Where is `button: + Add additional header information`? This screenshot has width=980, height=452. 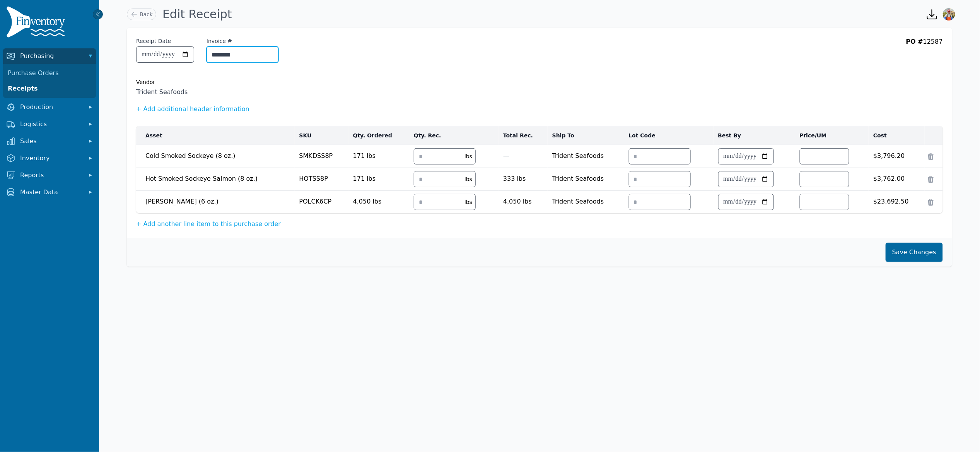 button: + Add additional header information is located at coordinates (192, 109).